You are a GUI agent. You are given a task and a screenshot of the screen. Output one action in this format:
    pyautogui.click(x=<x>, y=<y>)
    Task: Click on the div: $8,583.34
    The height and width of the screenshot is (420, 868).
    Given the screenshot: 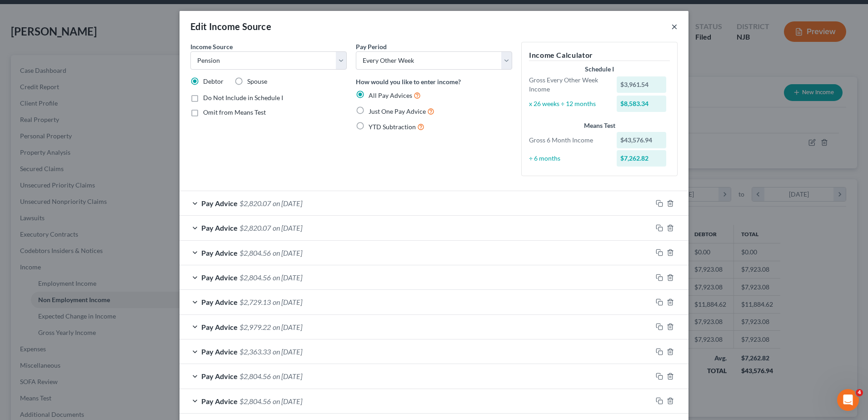 What is the action you would take?
    pyautogui.click(x=642, y=104)
    